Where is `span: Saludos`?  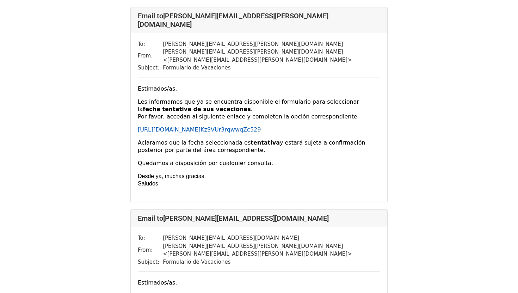
span: Saludos is located at coordinates (148, 183).